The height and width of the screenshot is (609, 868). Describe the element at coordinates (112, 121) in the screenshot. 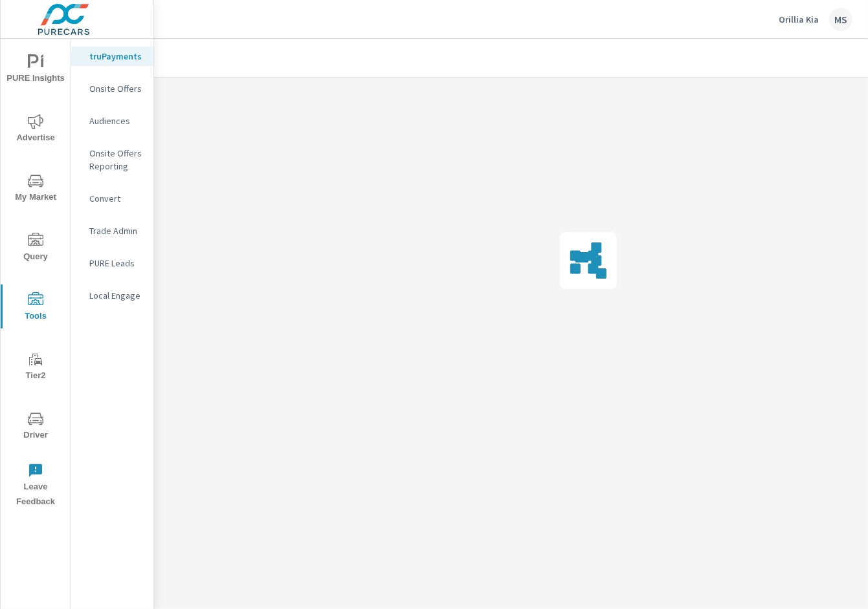

I see `div: Audiences` at that location.